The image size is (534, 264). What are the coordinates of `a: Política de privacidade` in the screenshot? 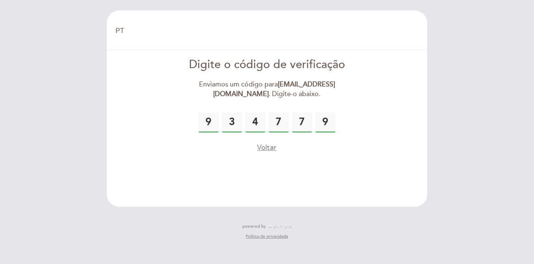 It's located at (267, 236).